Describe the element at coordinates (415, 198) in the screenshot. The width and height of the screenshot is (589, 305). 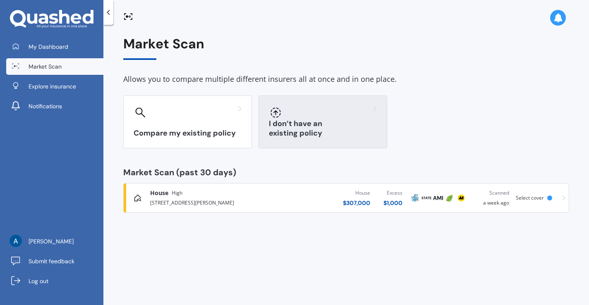
I see `img: AMP` at that location.